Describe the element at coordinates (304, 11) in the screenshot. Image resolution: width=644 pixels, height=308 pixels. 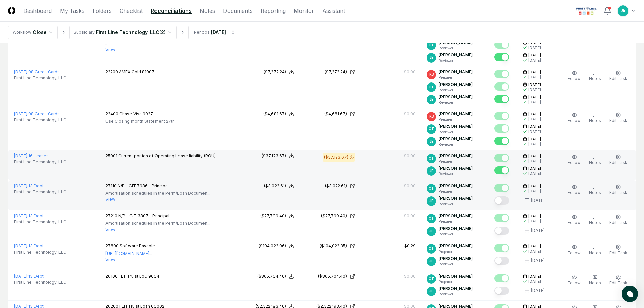
I see `a: Monitor` at that location.